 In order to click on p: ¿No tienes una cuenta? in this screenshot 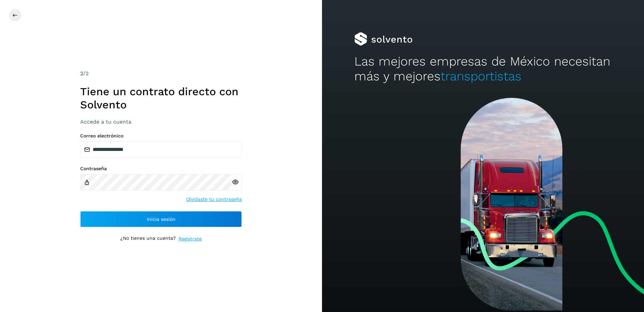, I will do `click(148, 239)`.